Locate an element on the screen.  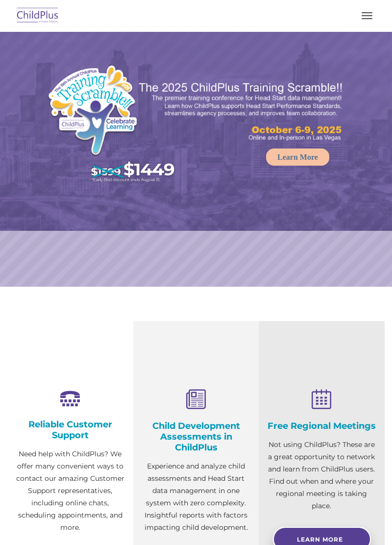
a: Learn More is located at coordinates (298, 157).